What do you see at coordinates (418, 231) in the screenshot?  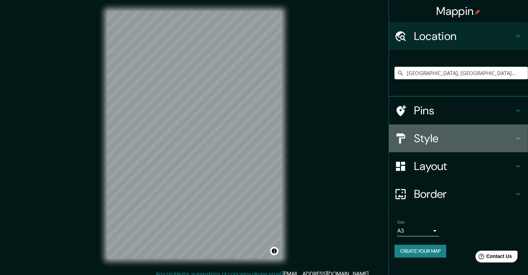 I see `div: A3` at bounding box center [418, 231].